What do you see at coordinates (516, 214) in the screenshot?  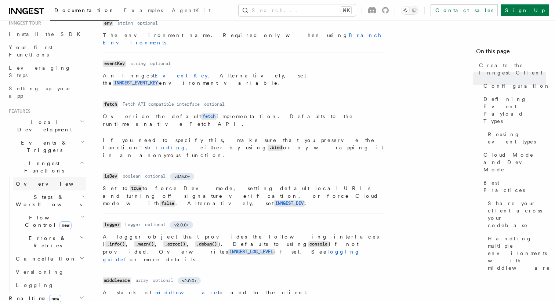 I see `a: Share your client across your codebase` at bounding box center [516, 214].